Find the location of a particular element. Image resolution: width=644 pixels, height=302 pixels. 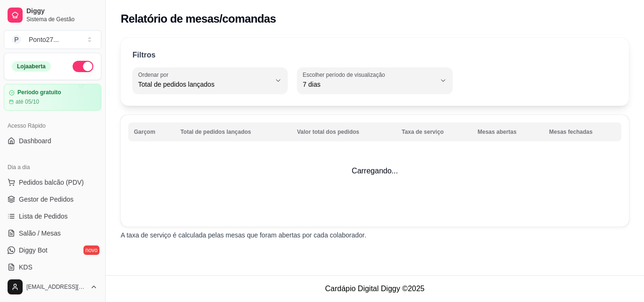

div: Acesso Rápido is located at coordinates (52, 126).